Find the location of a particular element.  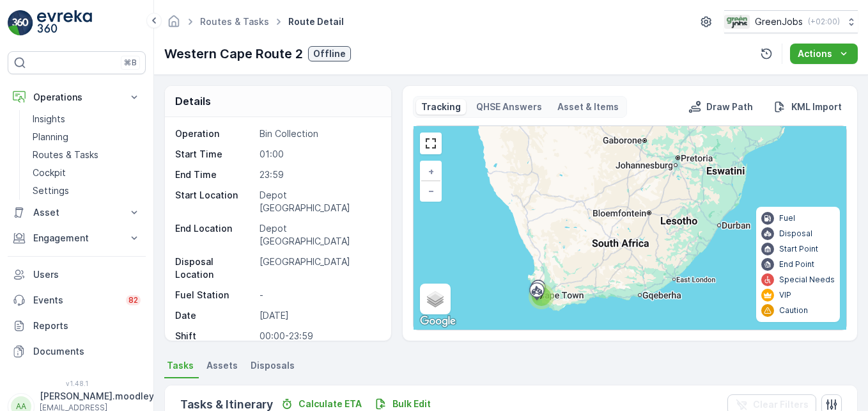

p: Start Time is located at coordinates (215, 154).